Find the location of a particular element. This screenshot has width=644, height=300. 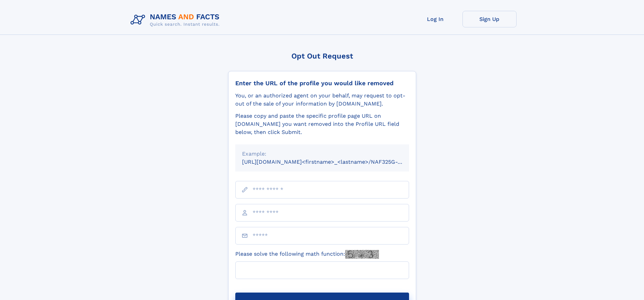

a: Sign Up is located at coordinates (490, 19).